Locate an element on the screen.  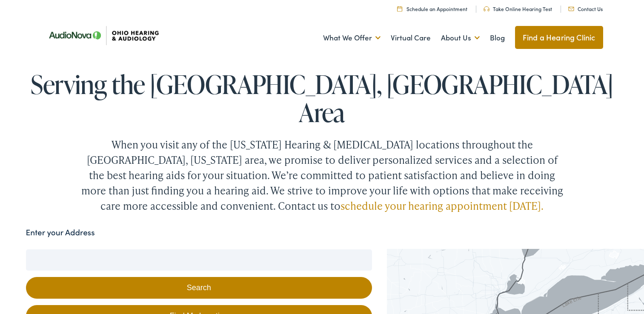
input: Enter your address or zip code is located at coordinates (199, 260).